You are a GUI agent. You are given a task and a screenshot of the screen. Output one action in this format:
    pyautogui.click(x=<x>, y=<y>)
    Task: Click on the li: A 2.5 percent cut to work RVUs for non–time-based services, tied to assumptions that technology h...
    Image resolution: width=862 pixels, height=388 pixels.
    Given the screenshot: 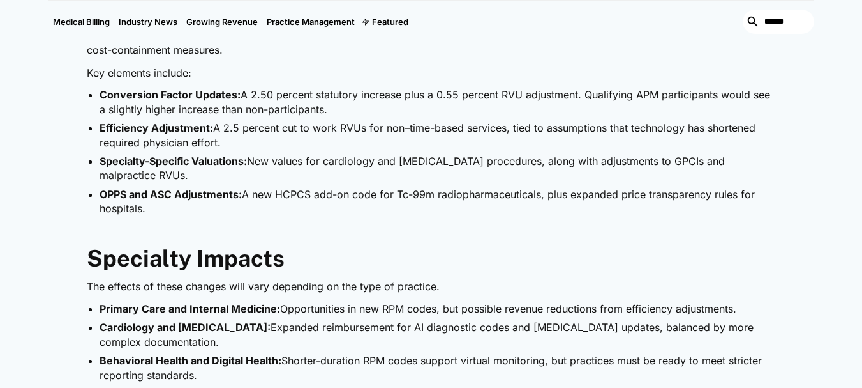 What is the action you would take?
    pyautogui.click(x=438, y=135)
    